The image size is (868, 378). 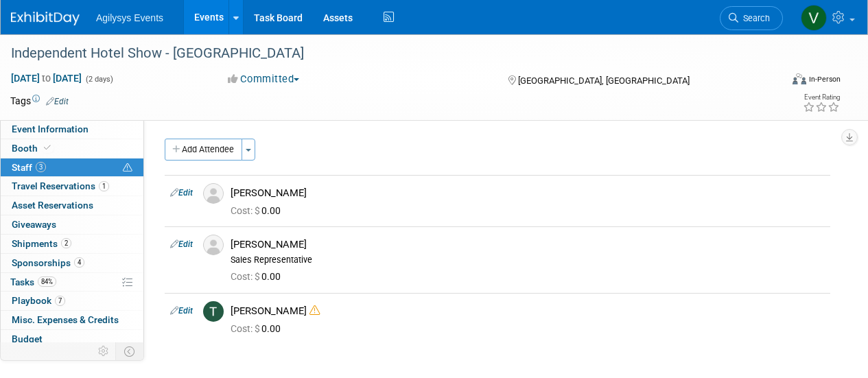 I want to click on a: Giveaways, so click(x=72, y=224).